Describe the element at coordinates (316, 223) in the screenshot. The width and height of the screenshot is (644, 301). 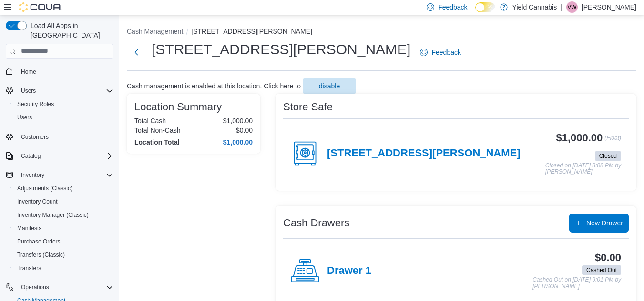
I see `h3: Cash Drawers` at that location.